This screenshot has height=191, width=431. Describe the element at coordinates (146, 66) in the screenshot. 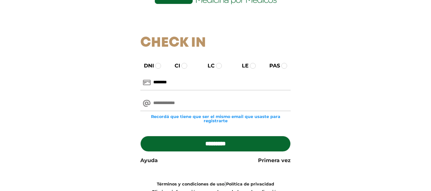

I see `label: DNI` at that location.